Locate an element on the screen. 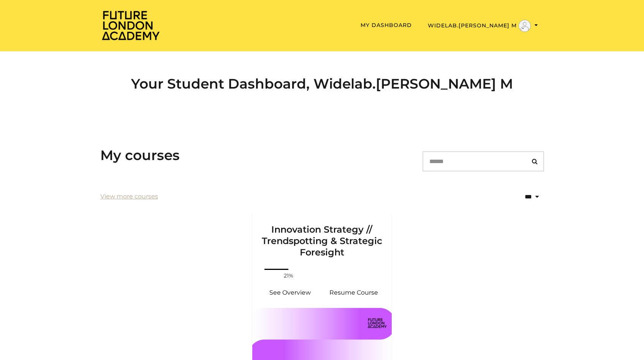  img: Home Page is located at coordinates (131, 25).